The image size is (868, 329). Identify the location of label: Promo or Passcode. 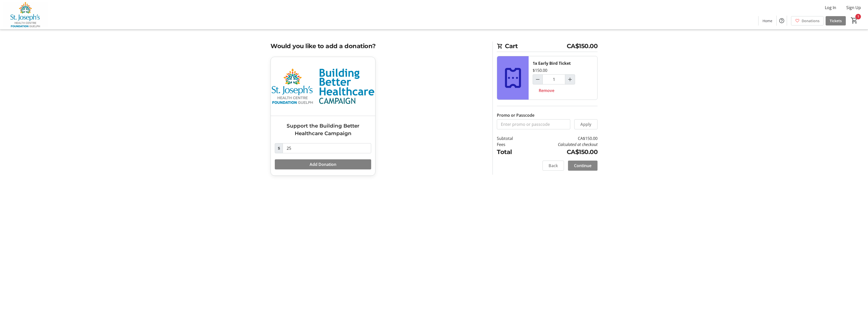
(516, 115).